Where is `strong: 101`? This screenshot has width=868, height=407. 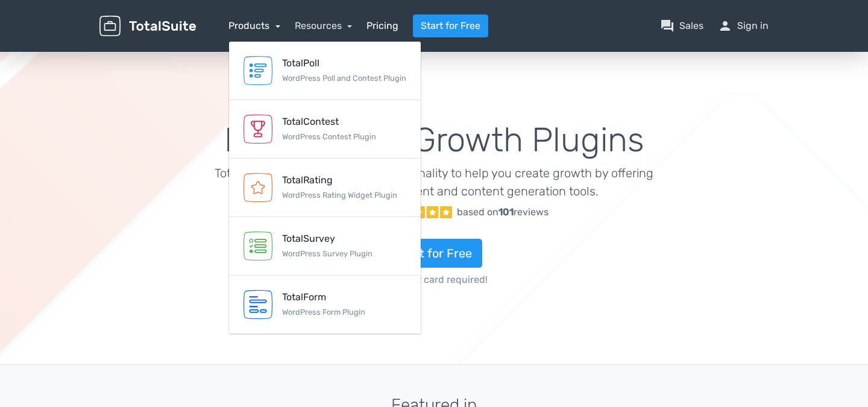
strong: 101 is located at coordinates (506, 212).